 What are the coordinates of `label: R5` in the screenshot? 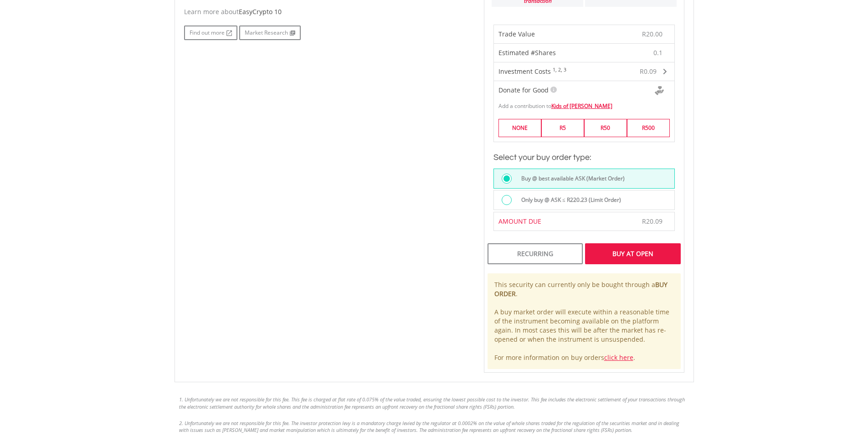 It's located at (563, 127).